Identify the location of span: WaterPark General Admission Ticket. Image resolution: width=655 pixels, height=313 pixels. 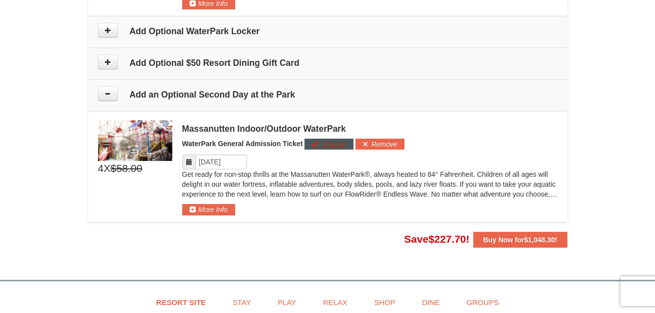
(242, 143).